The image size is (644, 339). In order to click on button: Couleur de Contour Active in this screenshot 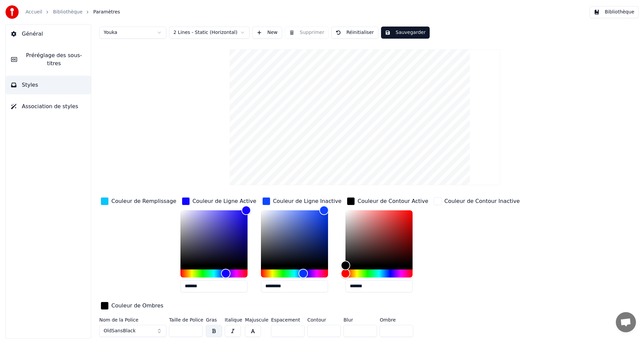, I will do `click(388, 201)`.